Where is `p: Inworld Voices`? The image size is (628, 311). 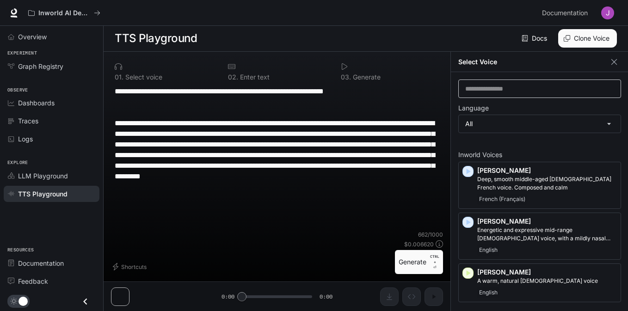 p: Inworld Voices is located at coordinates (539, 155).